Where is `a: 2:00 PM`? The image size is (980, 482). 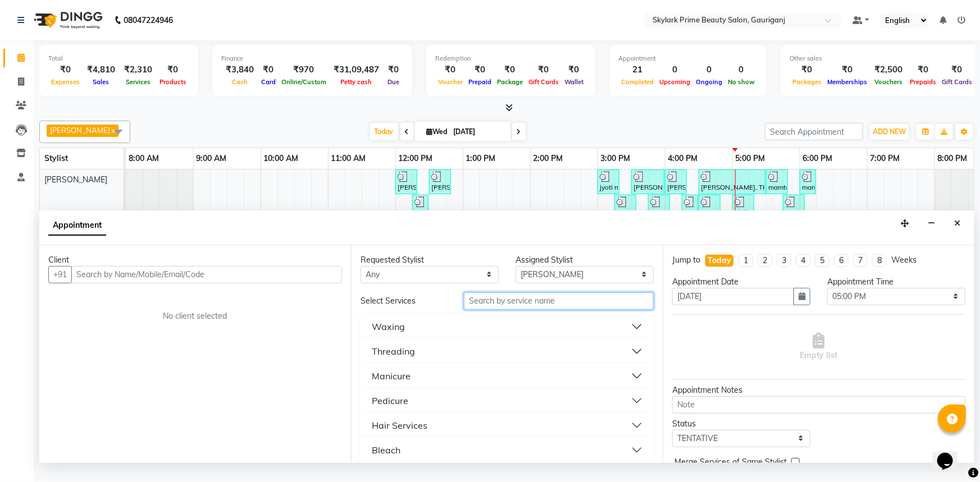 a: 2:00 PM is located at coordinates (548, 159).